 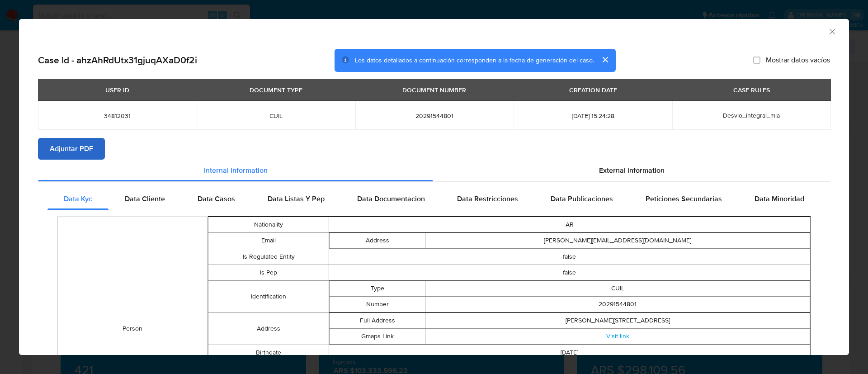 I want to click on span: 34812031, so click(x=117, y=116).